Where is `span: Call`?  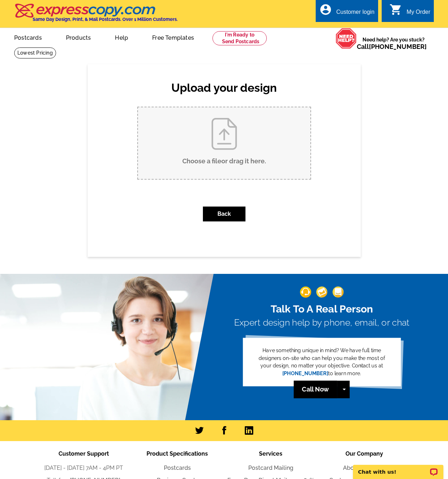
span: Call is located at coordinates (392, 46).